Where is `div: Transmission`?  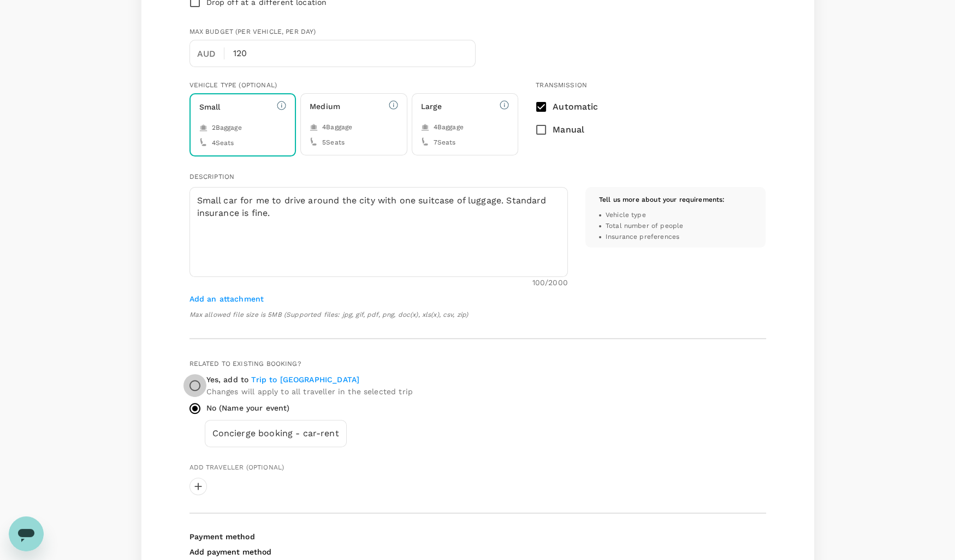 div: Transmission is located at coordinates (571, 85).